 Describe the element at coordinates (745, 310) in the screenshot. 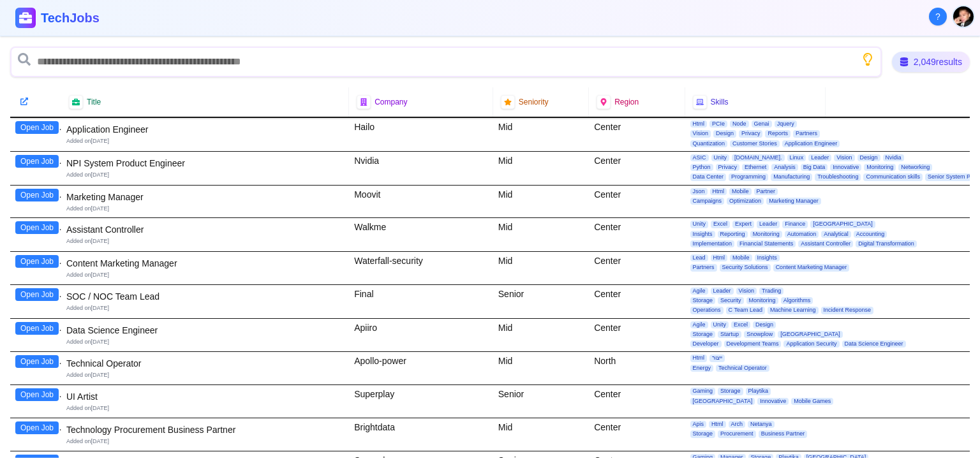

I see `span: C Team Lead` at that location.